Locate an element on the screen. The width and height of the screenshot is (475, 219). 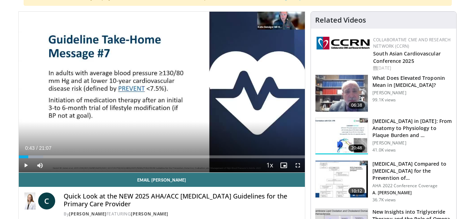
button: Mute is located at coordinates (40, 165).